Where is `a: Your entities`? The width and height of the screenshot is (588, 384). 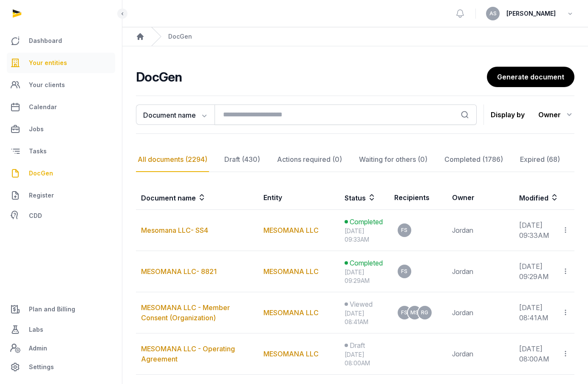 a: Your entities is located at coordinates (61, 63).